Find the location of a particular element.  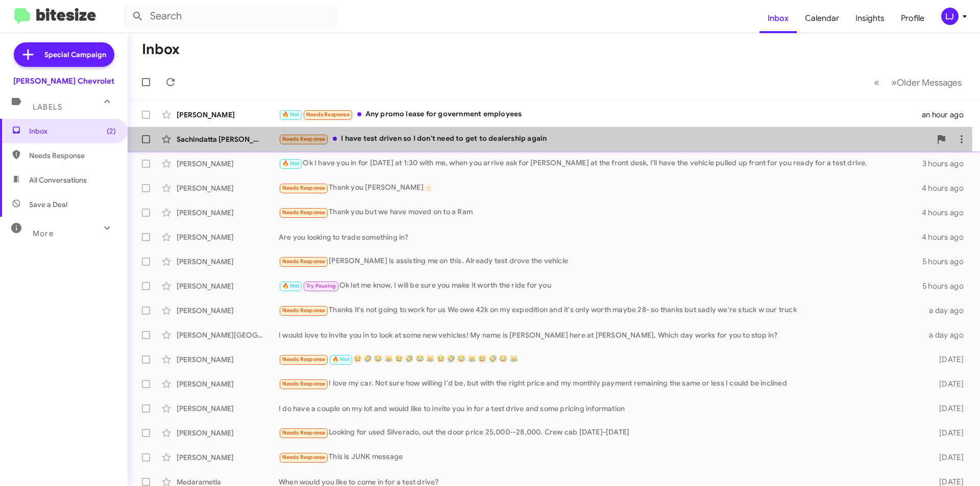

div: an hour ago is located at coordinates (947, 115).